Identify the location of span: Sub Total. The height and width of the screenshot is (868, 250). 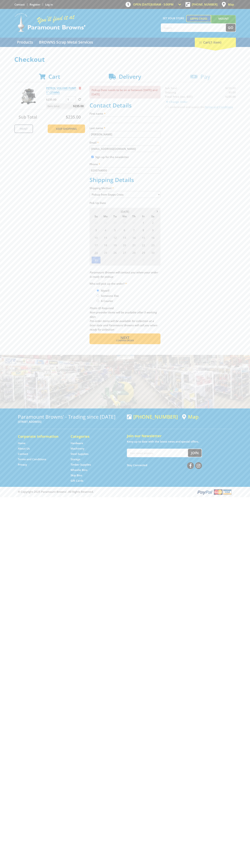
(28, 117).